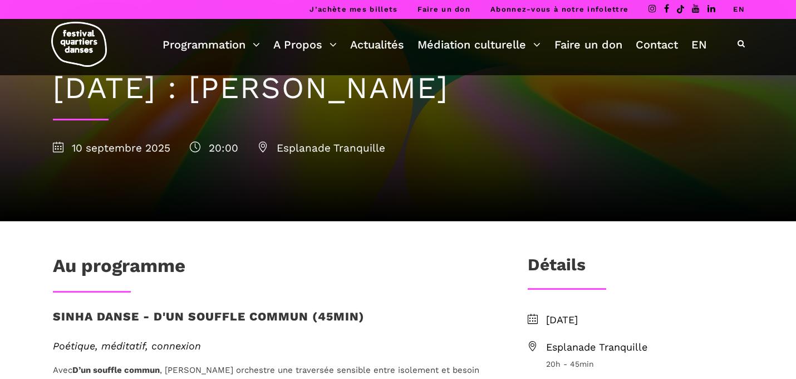  What do you see at coordinates (111, 148) in the screenshot?
I see `span: 10 septembre 2025` at bounding box center [111, 148].